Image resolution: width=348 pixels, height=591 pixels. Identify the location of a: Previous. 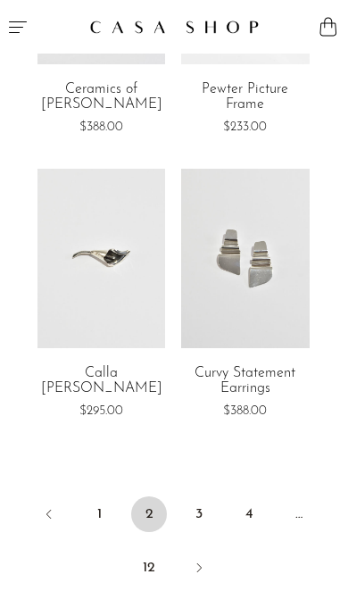
(49, 516).